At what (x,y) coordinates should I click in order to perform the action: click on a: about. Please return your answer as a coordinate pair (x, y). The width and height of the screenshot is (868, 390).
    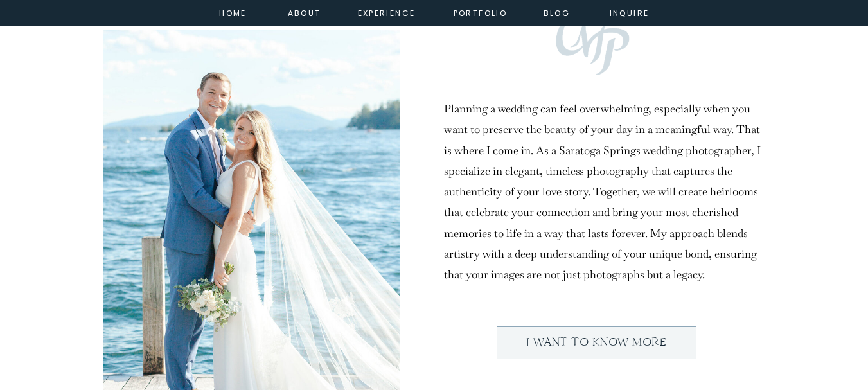
    Looking at the image, I should click on (302, 12).